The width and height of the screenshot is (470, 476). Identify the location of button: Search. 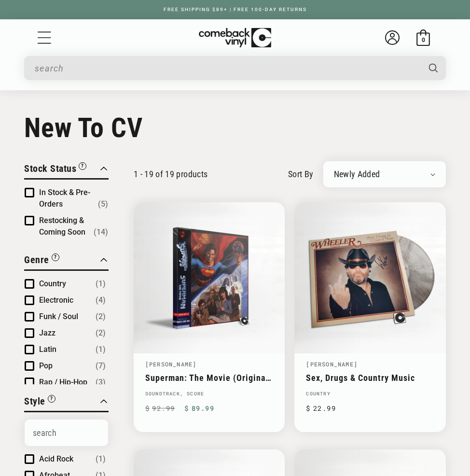
(433, 68).